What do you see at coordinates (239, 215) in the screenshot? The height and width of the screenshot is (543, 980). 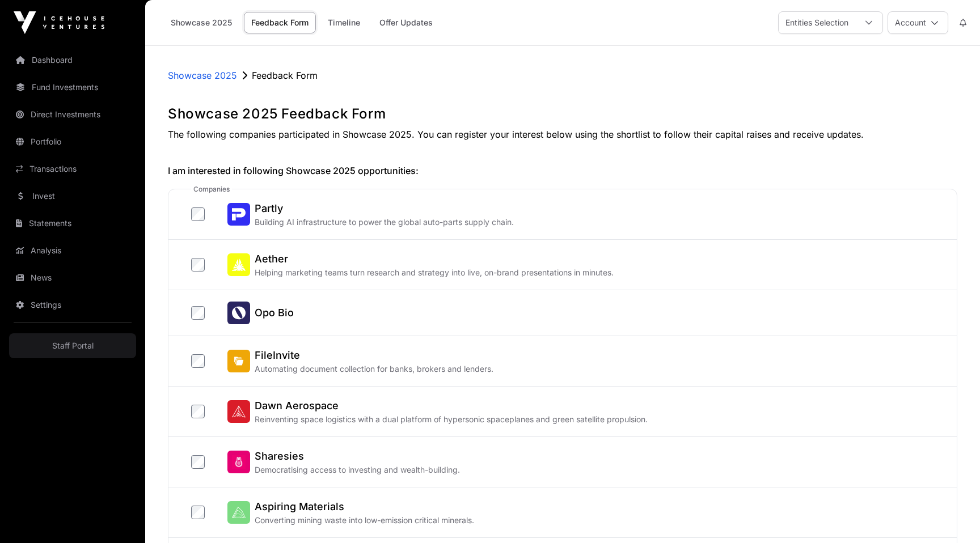 I see `img: Partly` at bounding box center [239, 215].